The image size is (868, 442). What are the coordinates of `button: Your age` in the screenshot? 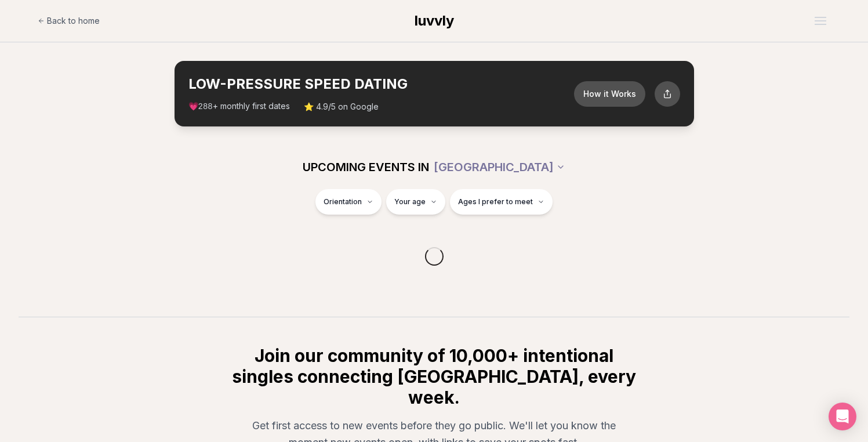 It's located at (416, 202).